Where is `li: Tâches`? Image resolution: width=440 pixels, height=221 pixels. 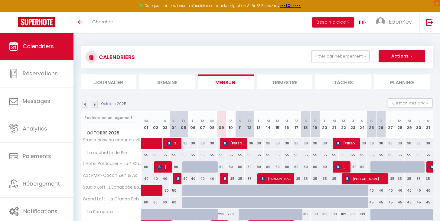
li: Tâches is located at coordinates (343, 82).